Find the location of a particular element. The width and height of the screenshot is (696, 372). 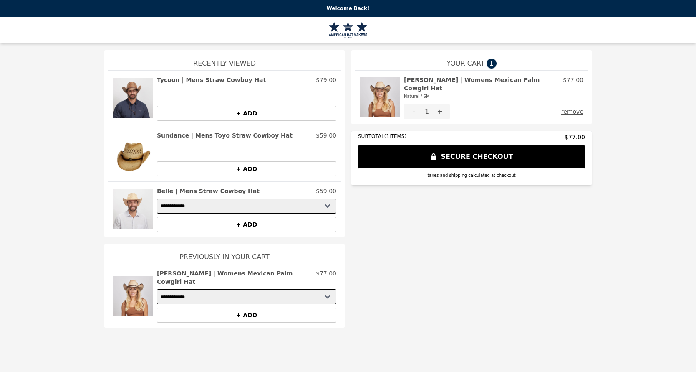

span: 1 is located at coordinates (492, 63).